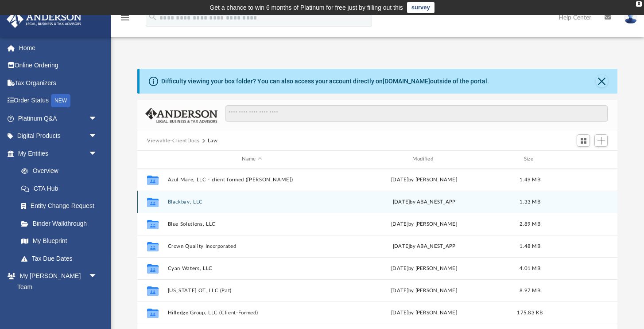 This screenshot has height=329, width=644. I want to click on a: CTA Hub, so click(61, 188).